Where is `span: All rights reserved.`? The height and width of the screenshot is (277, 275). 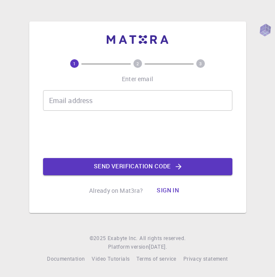 span: All rights reserved. is located at coordinates (162, 239).